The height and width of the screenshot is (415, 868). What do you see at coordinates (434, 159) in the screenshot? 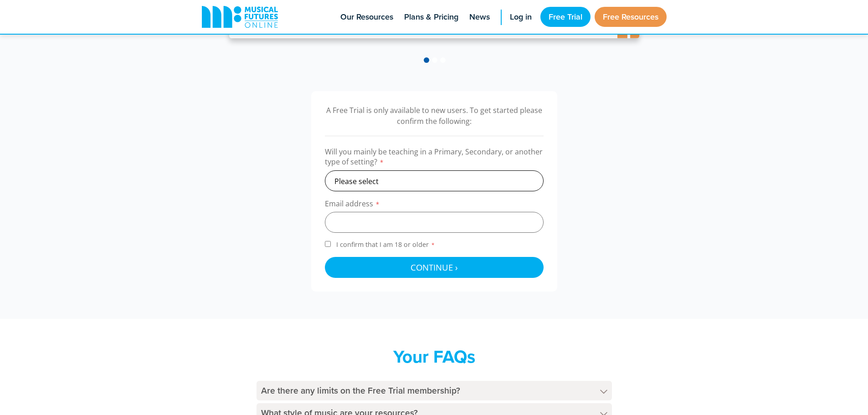
I see `label: Will you mainly be teaching in a Primary, Secondary, or another type of setting?` at bounding box center [434, 159].